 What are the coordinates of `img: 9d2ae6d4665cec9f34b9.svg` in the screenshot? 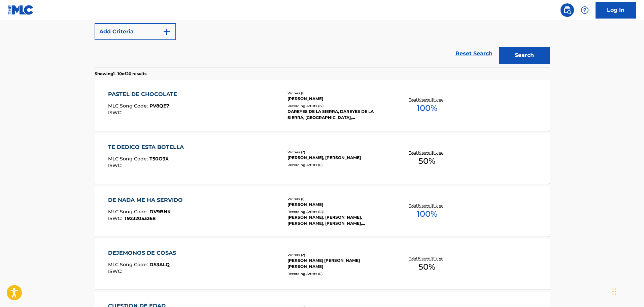 It's located at (167, 32).